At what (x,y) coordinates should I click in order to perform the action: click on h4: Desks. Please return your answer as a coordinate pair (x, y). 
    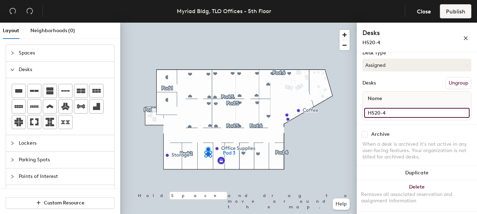
    Looking at the image, I should click on (401, 33).